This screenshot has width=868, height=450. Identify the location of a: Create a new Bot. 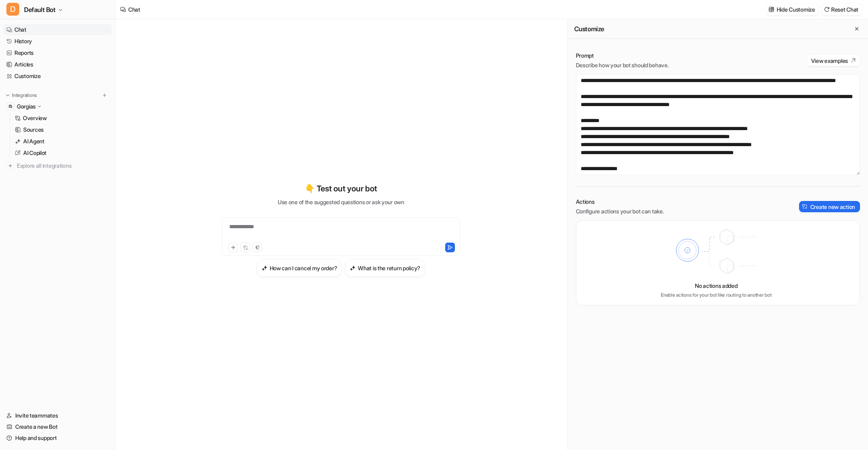
(57, 427).